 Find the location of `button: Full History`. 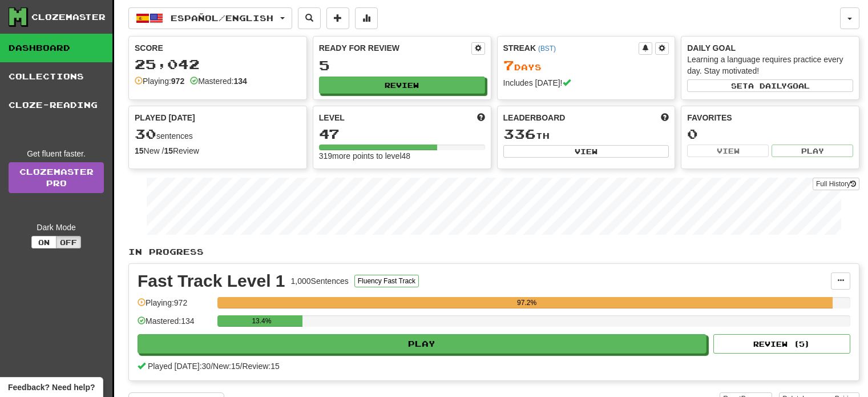

button: Full History is located at coordinates (836, 184).